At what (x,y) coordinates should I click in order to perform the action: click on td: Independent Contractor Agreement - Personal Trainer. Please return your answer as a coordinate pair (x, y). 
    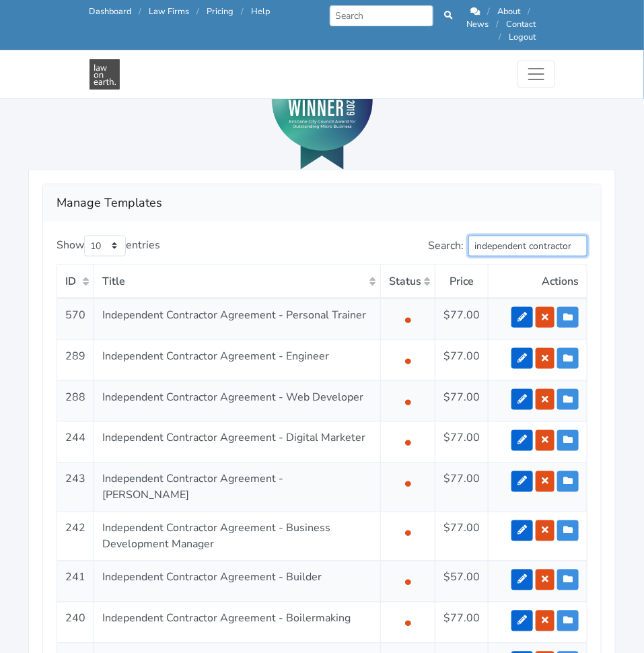
    Looking at the image, I should click on (238, 319).